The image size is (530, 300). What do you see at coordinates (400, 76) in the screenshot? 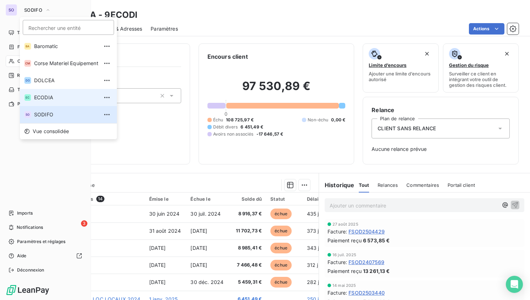
I see `span: Ajouter une limite d’encours autorisé` at bounding box center [400, 76].